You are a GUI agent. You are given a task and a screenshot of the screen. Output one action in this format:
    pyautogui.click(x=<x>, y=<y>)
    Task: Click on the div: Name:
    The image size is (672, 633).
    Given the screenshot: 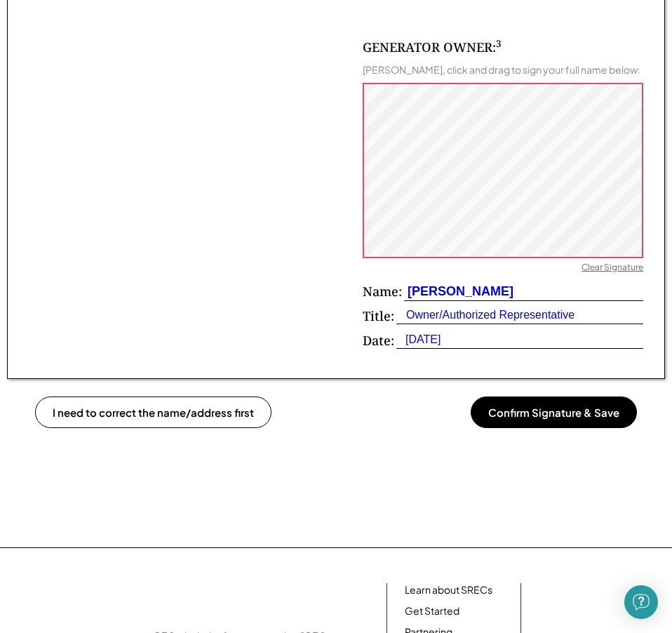 What is the action you would take?
    pyautogui.click(x=382, y=291)
    